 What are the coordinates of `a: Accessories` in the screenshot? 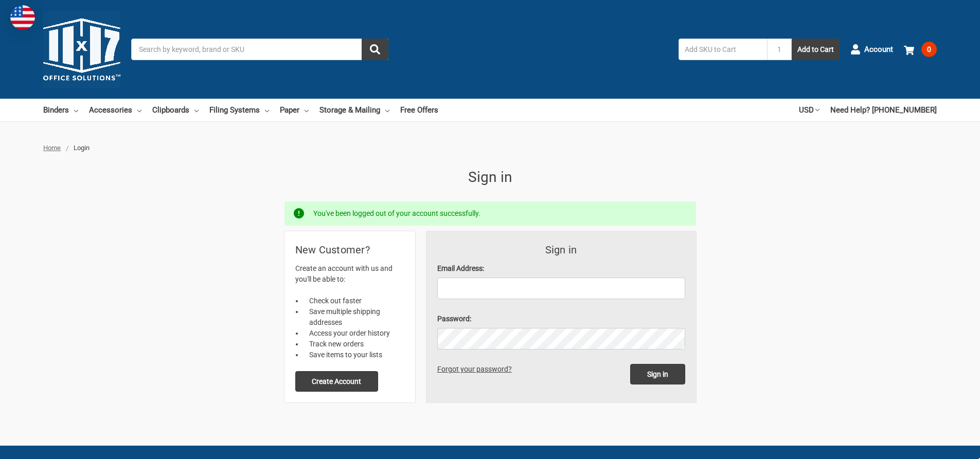 It's located at (115, 110).